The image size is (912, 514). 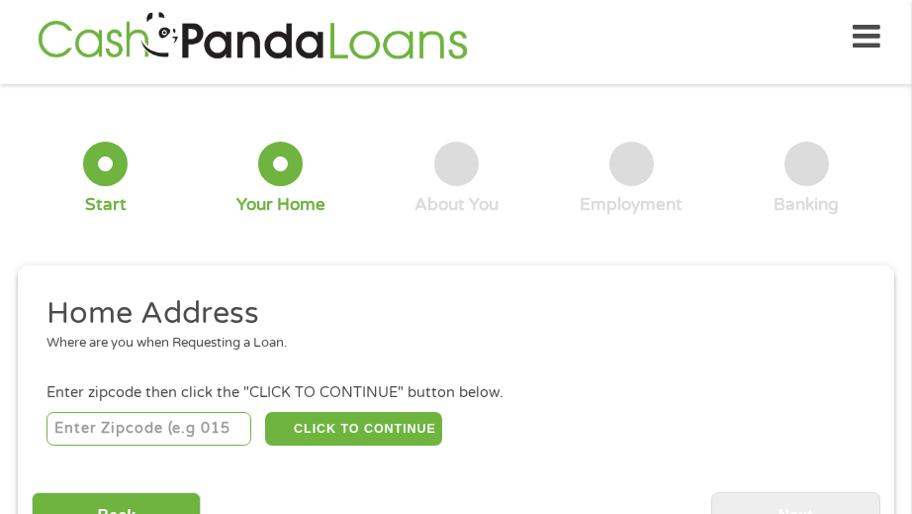 I want to click on div: Start, so click(x=106, y=205).